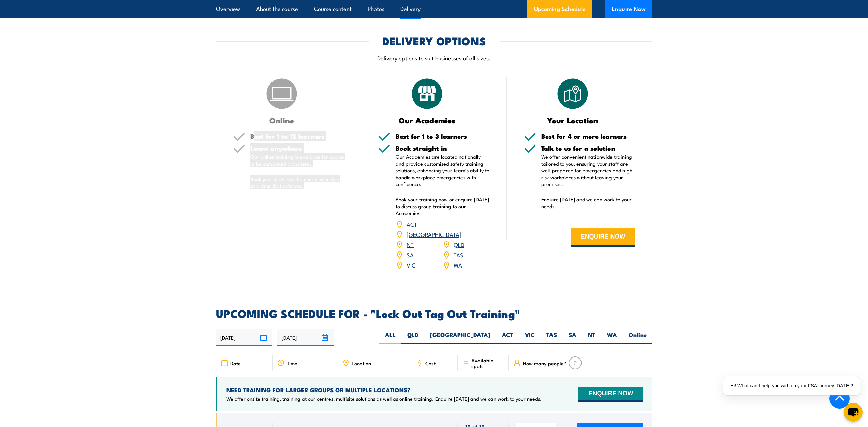 Image resolution: width=868 pixels, height=427 pixels. What do you see at coordinates (413, 337) in the screenshot?
I see `label: QLD` at bounding box center [413, 337].